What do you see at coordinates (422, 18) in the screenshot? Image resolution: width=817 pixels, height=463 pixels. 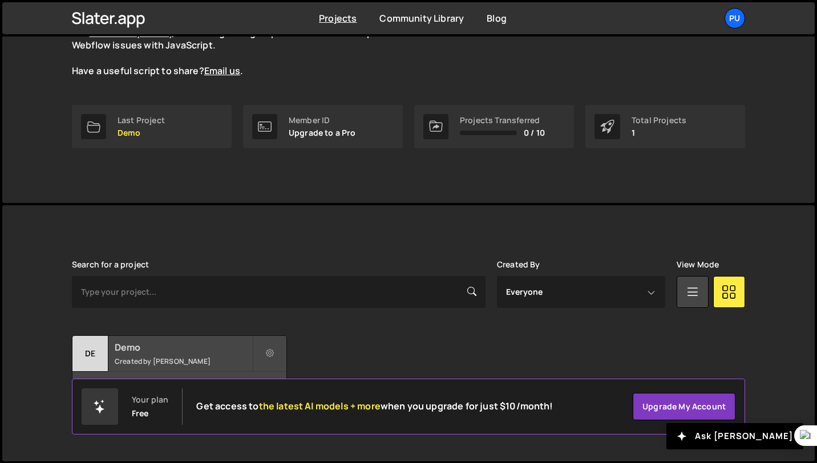 I see `a: Community Library` at bounding box center [422, 18].